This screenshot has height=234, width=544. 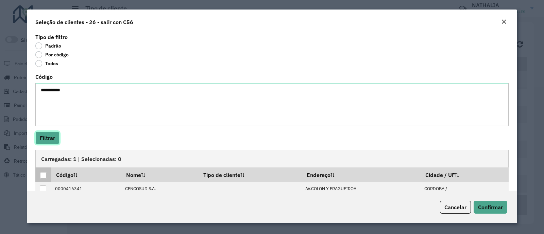 What do you see at coordinates (250, 175) in the screenshot?
I see `th: Tipo de cliente` at bounding box center [250, 175].